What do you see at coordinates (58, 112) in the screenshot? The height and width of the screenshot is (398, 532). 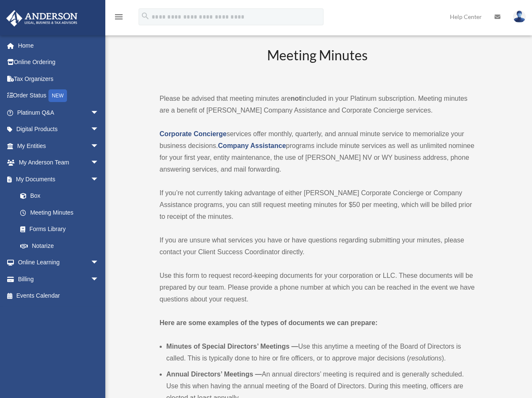 I see `a: Platinum Q&Aarrow_drop_down` at bounding box center [58, 112].